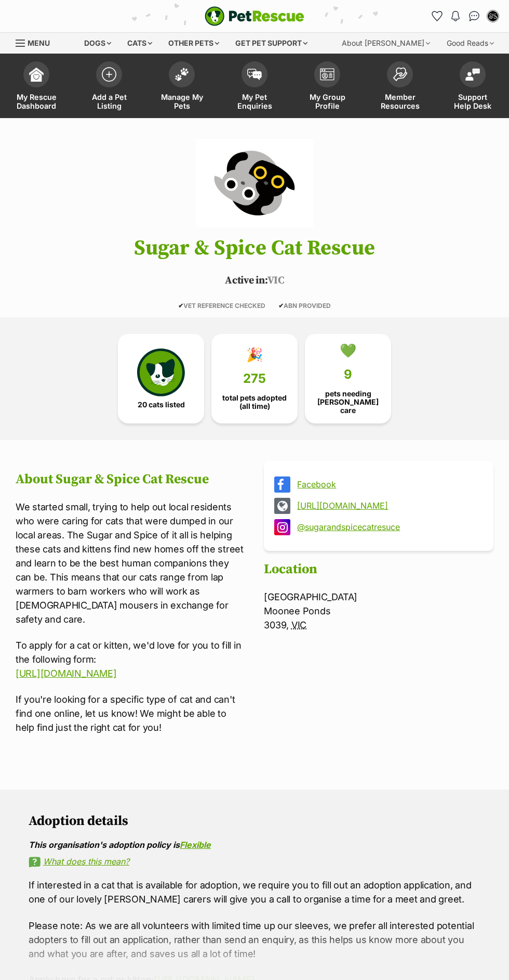 The image size is (509, 980). I want to click on a: What does this mean?, so click(254, 861).